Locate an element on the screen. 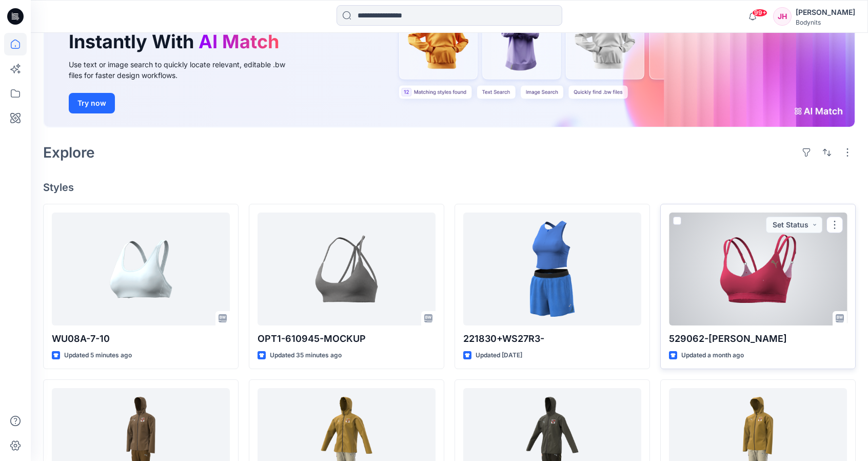 Image resolution: width=868 pixels, height=461 pixels. p: Updated 35 minutes ago is located at coordinates (306, 355).